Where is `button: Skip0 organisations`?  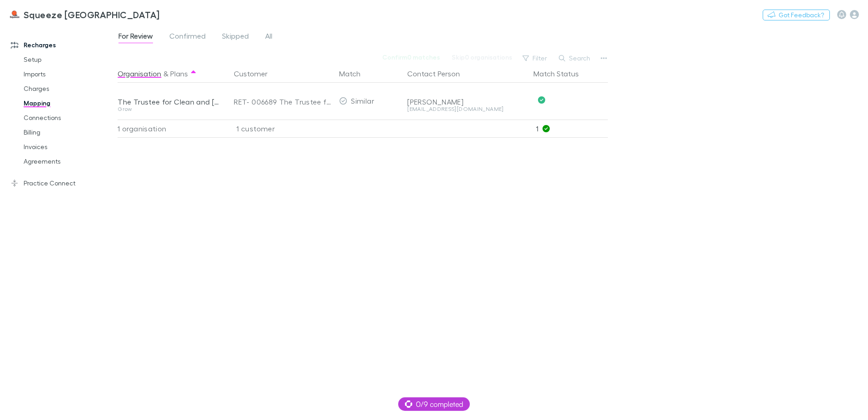
button: Skip0 organisations is located at coordinates (482, 57).